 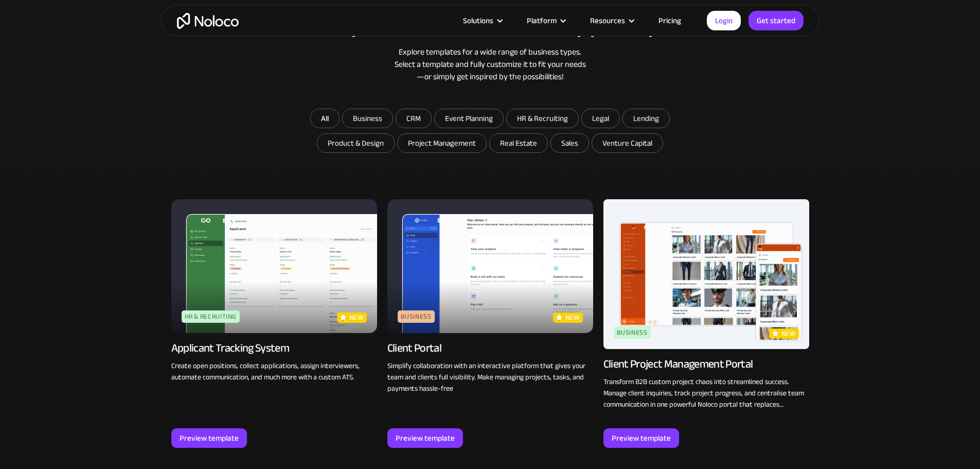 What do you see at coordinates (490, 65) in the screenshot?
I see `div: Explore templates for a wide range of business types. Select a template and fully customize it to...` at bounding box center [490, 65].